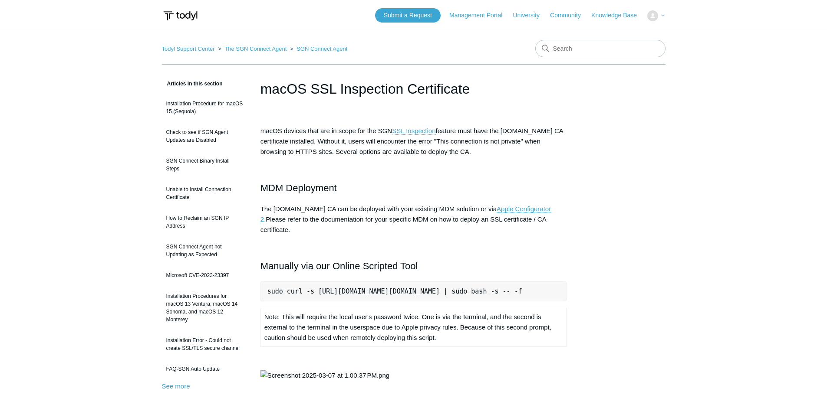 This screenshot has height=395, width=827. I want to click on li: Todyl Support Center, so click(189, 49).